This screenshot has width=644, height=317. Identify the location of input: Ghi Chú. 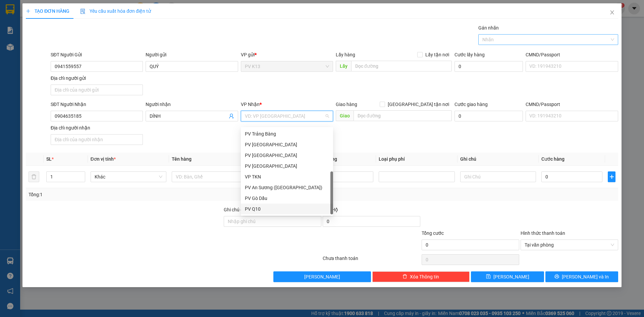
(498, 177).